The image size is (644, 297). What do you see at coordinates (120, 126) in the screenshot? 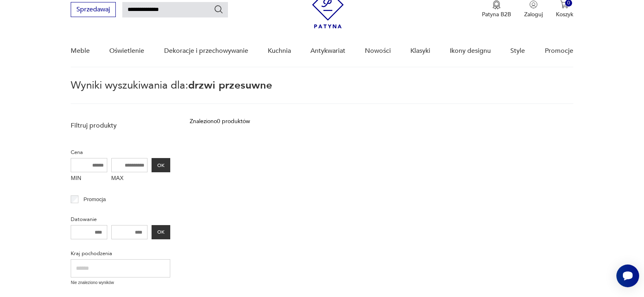
I see `p: Filtruj produkty` at bounding box center [120, 126].